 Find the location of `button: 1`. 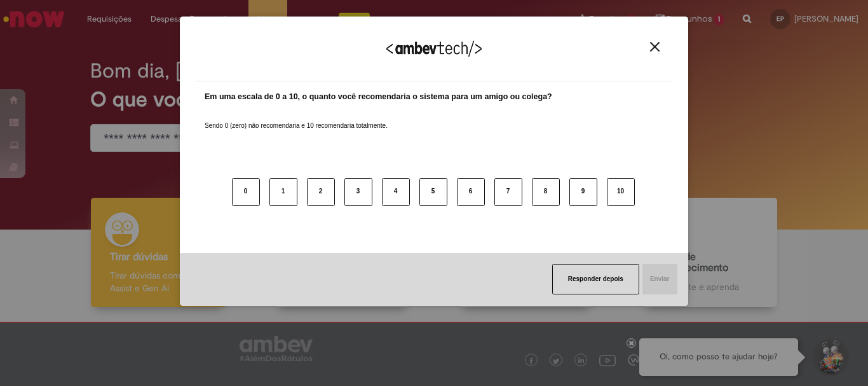

button: 1 is located at coordinates (284, 192).